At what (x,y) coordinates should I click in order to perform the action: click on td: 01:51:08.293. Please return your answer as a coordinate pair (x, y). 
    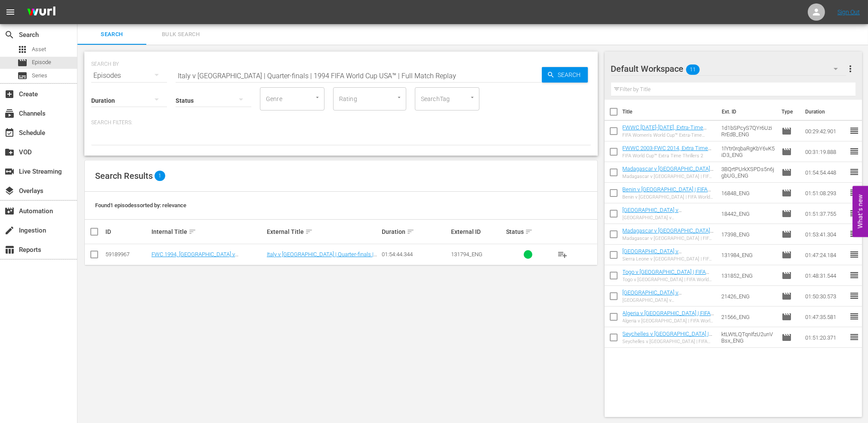
    Looking at the image, I should click on (825, 193).